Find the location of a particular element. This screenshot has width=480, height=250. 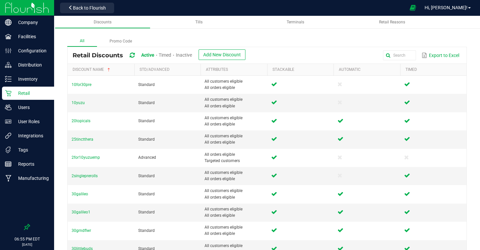

span: 2for10yuzuemp is located at coordinates (86, 158).